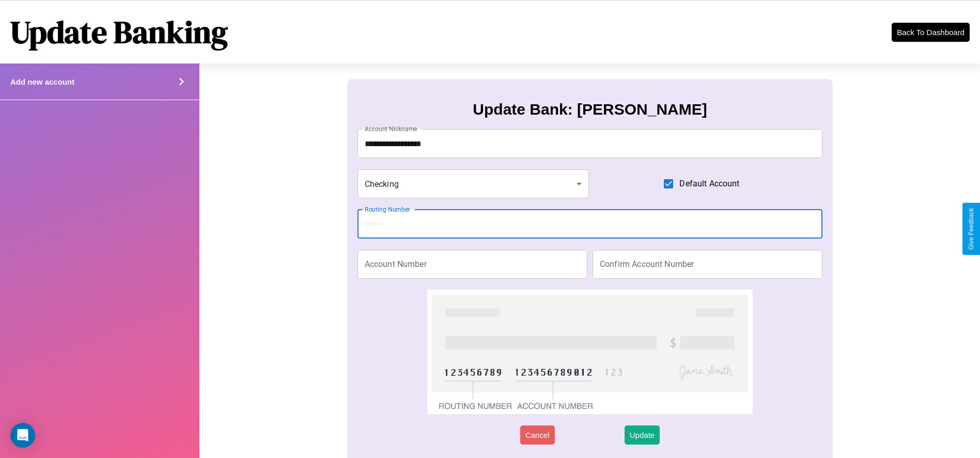  Describe the element at coordinates (473, 184) in the screenshot. I see `div: Checking` at that location.